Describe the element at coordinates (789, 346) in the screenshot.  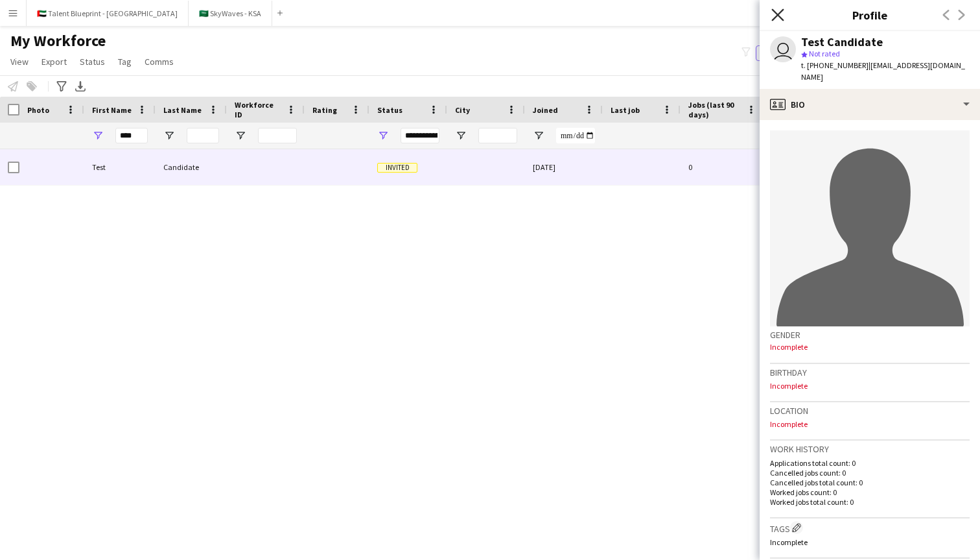
I see `span: Incomplete` at that location.